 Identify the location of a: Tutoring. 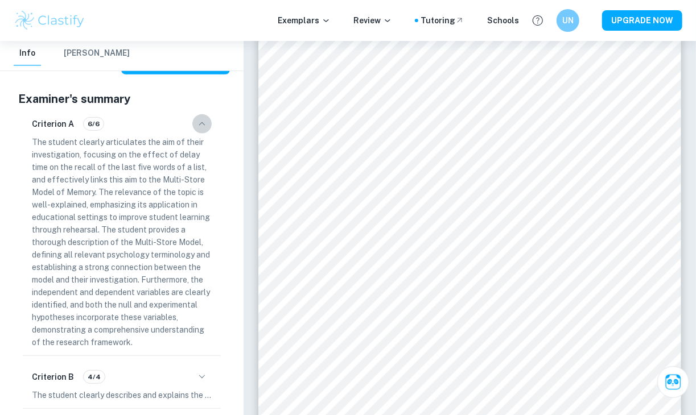
(442, 20).